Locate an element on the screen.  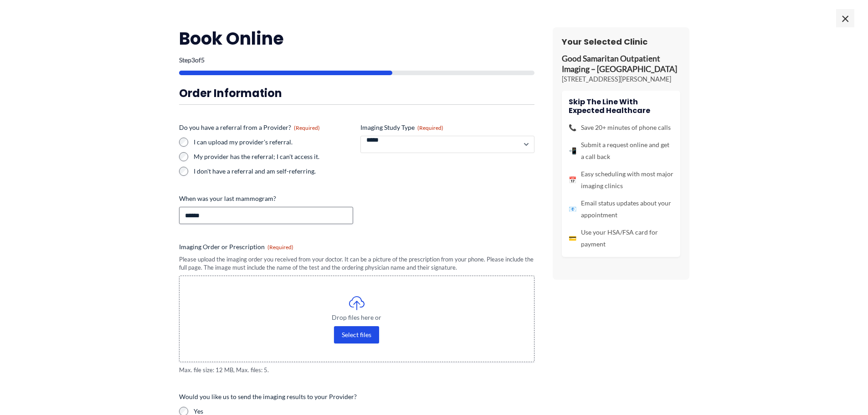
label: I don't have a referral and am self-referring. is located at coordinates (274, 171).